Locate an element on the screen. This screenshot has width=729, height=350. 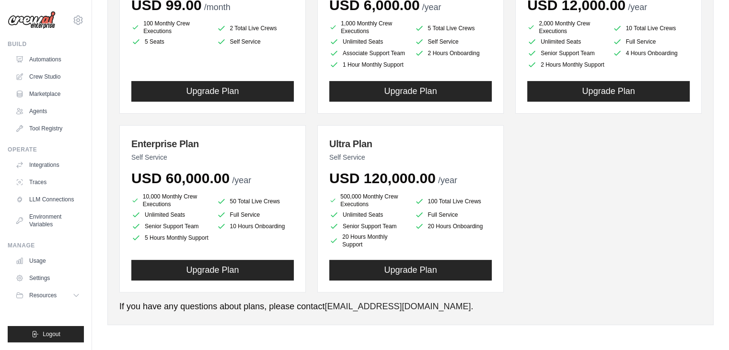
h3: Ultra Plan is located at coordinates (410, 144).